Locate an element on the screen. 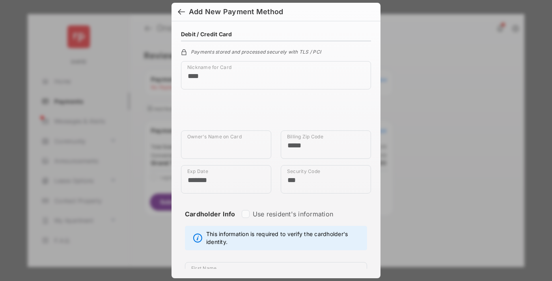 Image resolution: width=552 pixels, height=281 pixels. h4: Debit / Credit Card is located at coordinates (207, 34).